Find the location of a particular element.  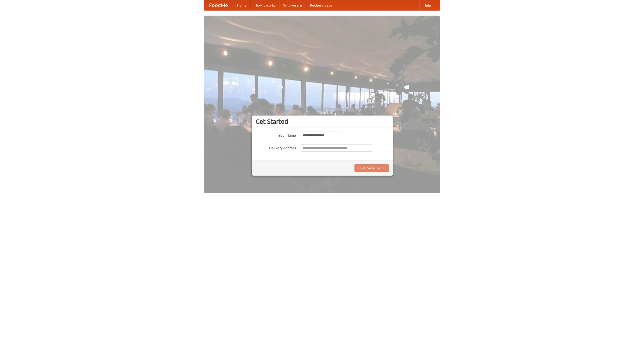

label: Your Name is located at coordinates (276, 135).